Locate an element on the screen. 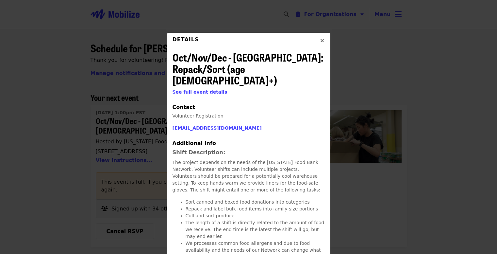 Image resolution: width=497 pixels, height=254 pixels. li: The length of a shift is directly related to the amount of food we receive. The end time is the l... is located at coordinates (255, 229).